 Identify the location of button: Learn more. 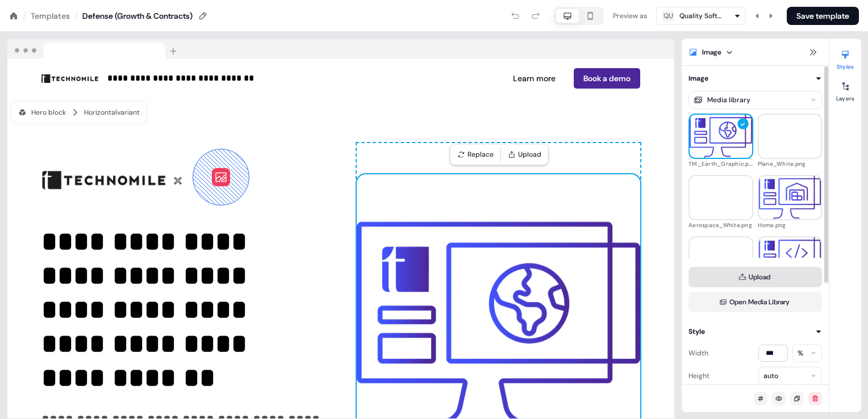
(534, 78).